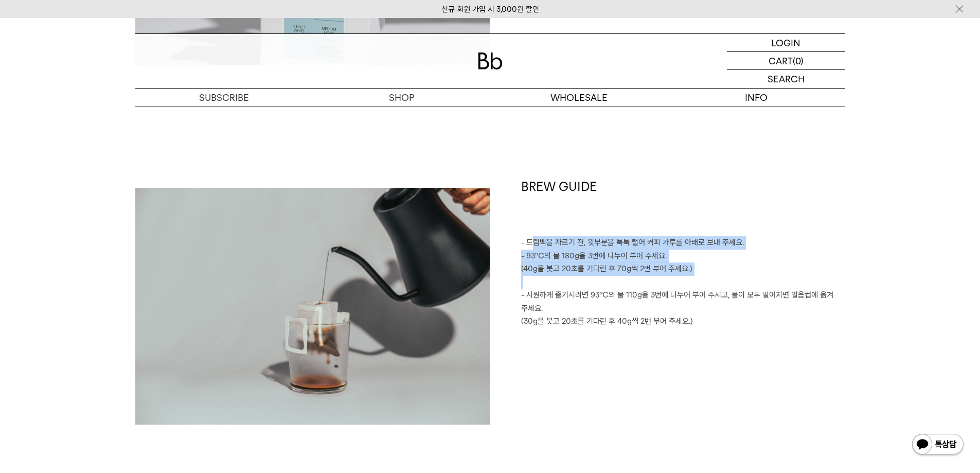  I want to click on p: (30g을 붓고 20초를 기다린 후 40g씩 2번 부어 주세요.), so click(683, 322).